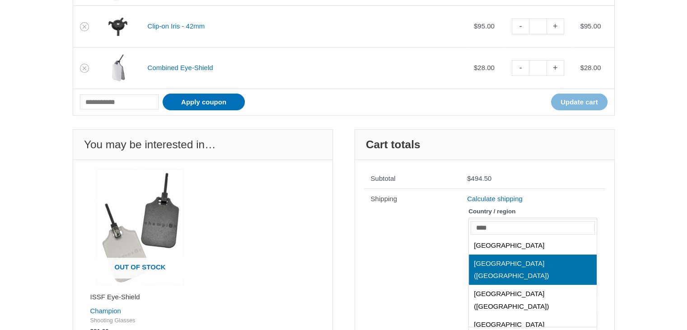 Image resolution: width=687 pixels, height=330 pixels. Describe the element at coordinates (479, 178) in the screenshot. I see `bdi: 494.50` at that location.